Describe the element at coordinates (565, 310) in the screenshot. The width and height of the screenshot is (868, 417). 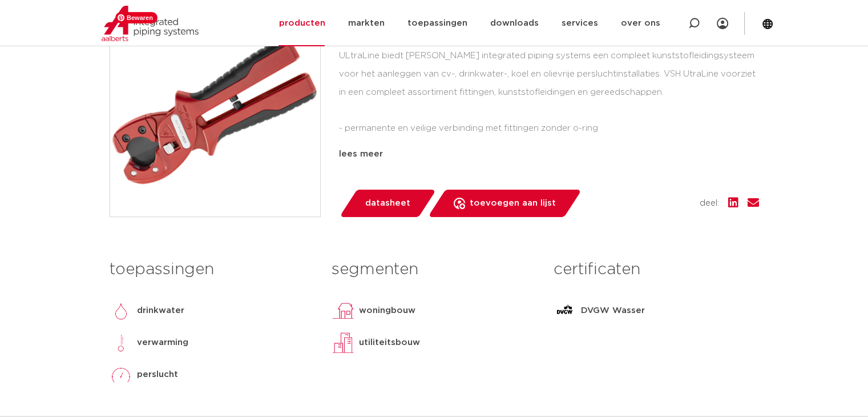
I see `img: DVGW Wasser` at that location.